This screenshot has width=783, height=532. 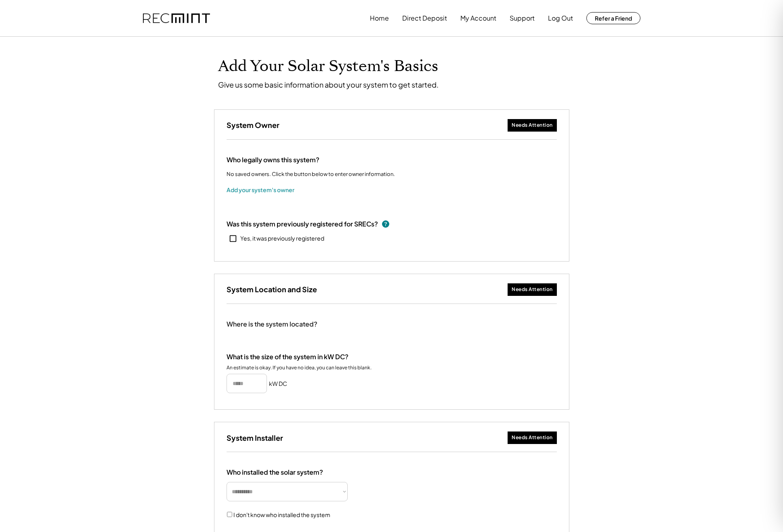 What do you see at coordinates (275, 472) in the screenshot?
I see `div: Who installed the solar system?` at bounding box center [275, 472].